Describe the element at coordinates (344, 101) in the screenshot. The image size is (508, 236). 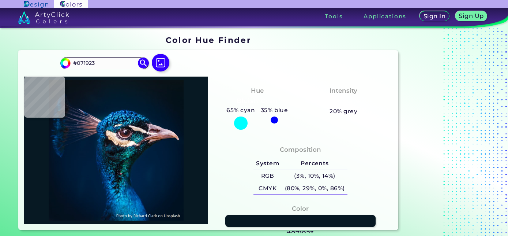
I see `h3: Moderate` at that location.